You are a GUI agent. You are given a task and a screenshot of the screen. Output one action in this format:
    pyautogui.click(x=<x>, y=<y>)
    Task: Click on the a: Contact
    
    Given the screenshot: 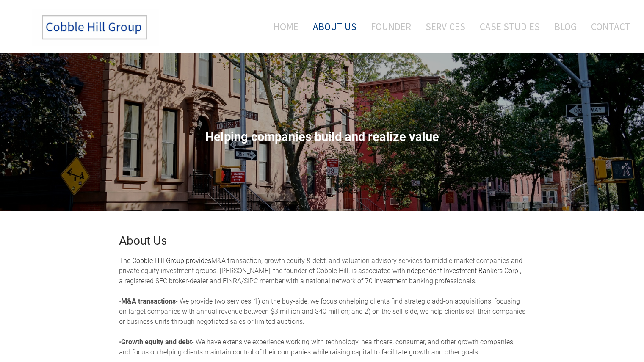 What is the action you would take?
    pyautogui.click(x=607, y=26)
    